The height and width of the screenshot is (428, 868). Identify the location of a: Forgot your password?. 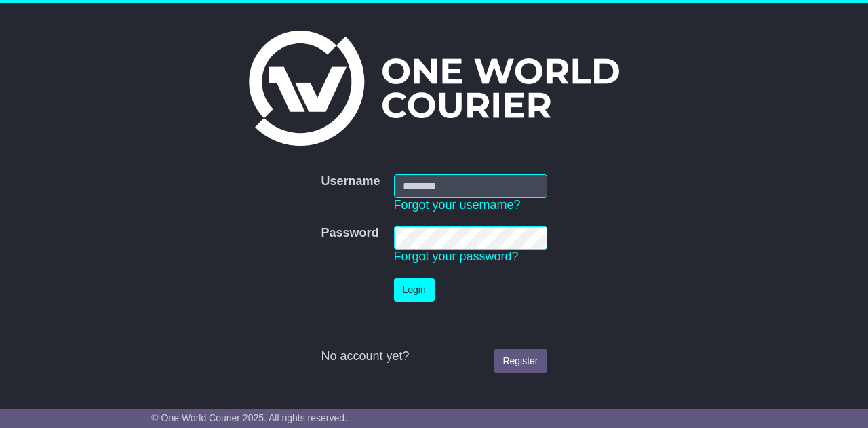
(456, 256).